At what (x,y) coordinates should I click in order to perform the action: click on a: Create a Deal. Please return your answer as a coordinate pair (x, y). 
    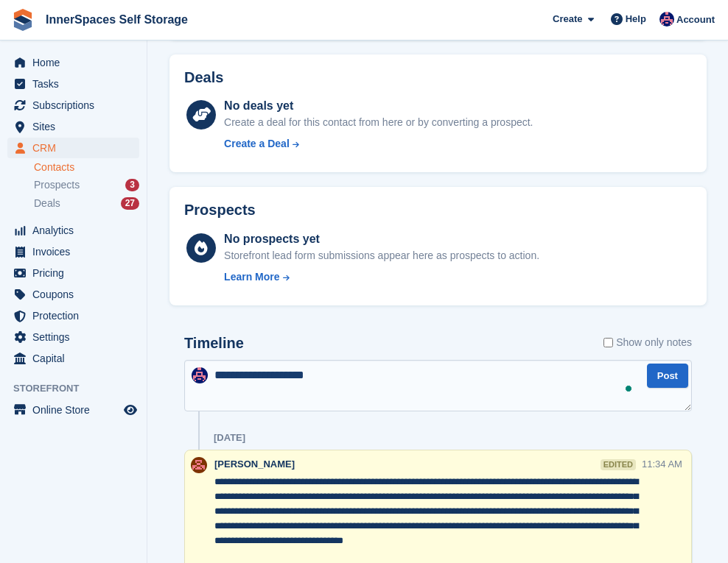
    Looking at the image, I should click on (378, 143).